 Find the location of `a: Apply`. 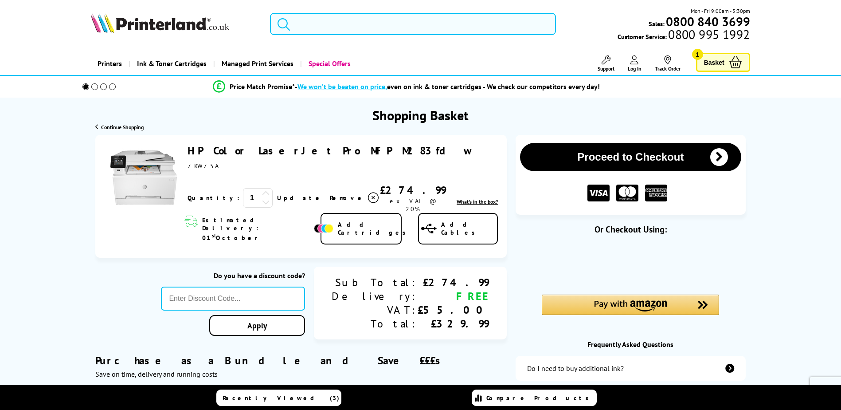

a: Apply is located at coordinates (257, 325).